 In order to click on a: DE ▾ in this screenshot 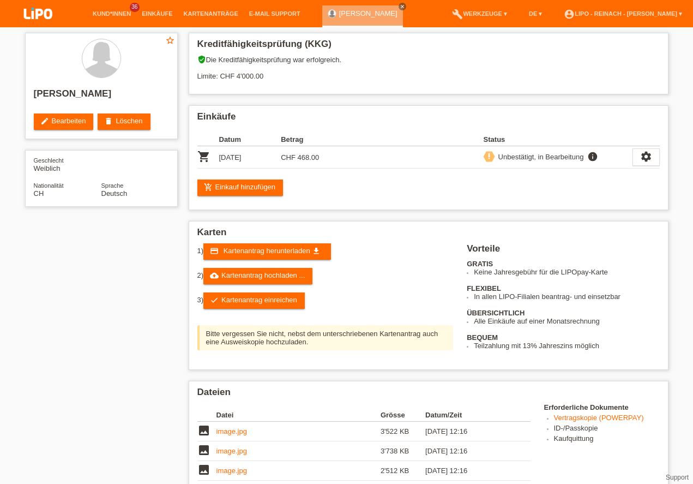, I will do `click(536, 14)`.